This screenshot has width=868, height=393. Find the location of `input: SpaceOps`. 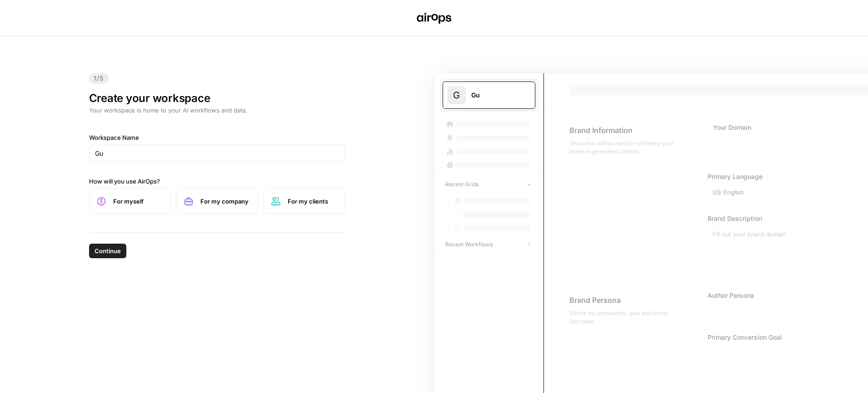

input: SpaceOps is located at coordinates (217, 153).